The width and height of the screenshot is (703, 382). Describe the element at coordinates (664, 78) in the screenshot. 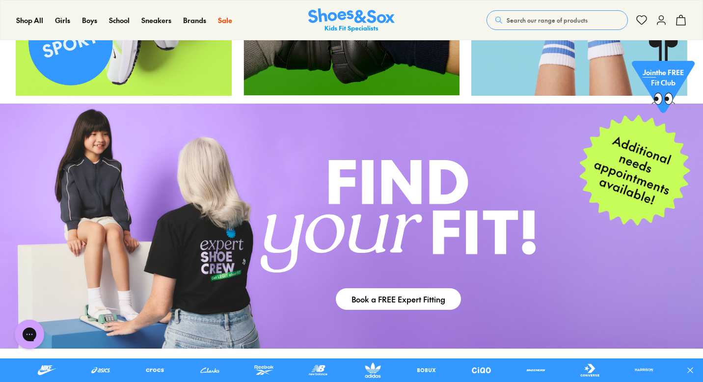

I see `p: the FREE Fit Club` at that location.